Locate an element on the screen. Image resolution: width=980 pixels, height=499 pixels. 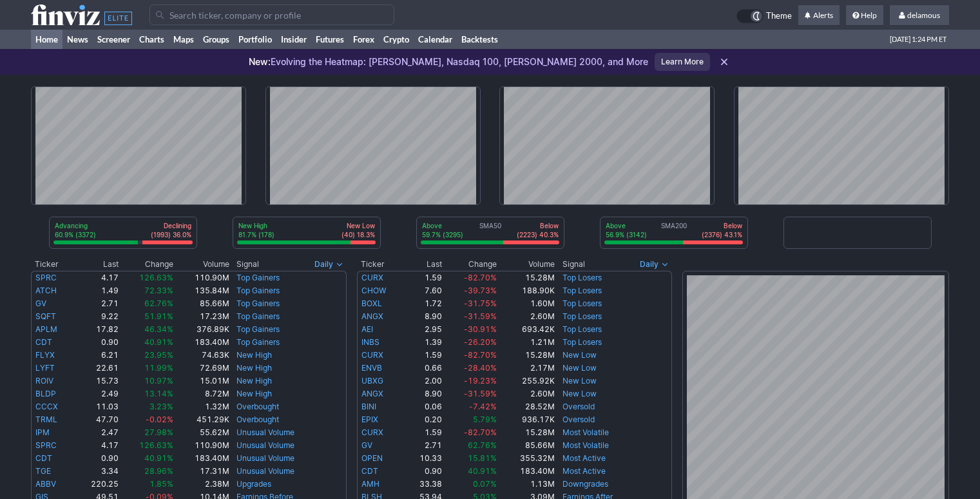
td: 936.17K is located at coordinates (526, 420).